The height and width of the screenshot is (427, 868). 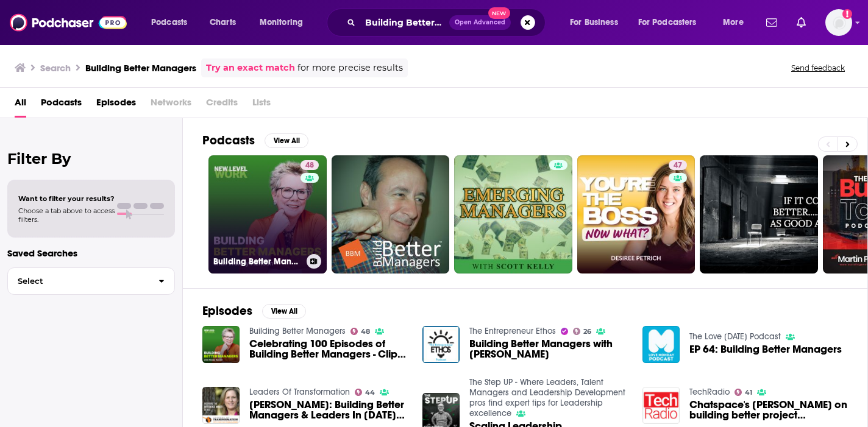 I want to click on span: Want to filter your results?, so click(x=66, y=198).